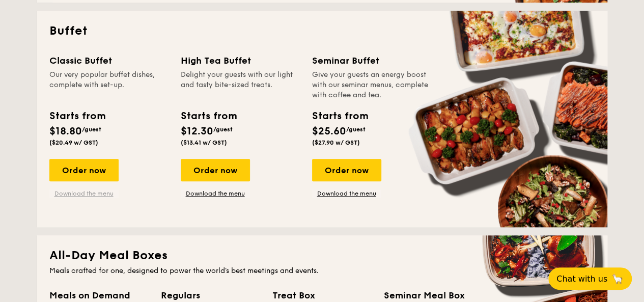 The image size is (644, 302). I want to click on div: Delight your guests with our light and tasty bite-sized treats., so click(240, 85).